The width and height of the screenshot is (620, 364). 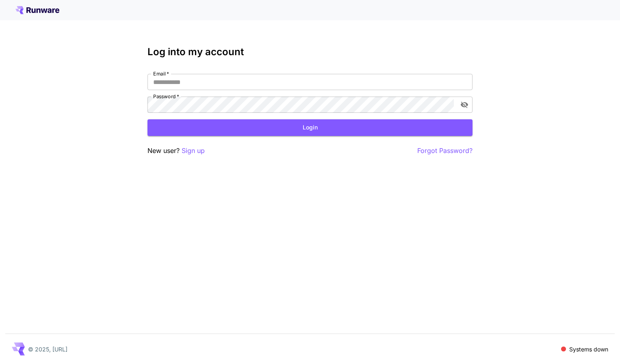 What do you see at coordinates (444, 151) in the screenshot?
I see `button: Forgot Password?` at bounding box center [444, 151].